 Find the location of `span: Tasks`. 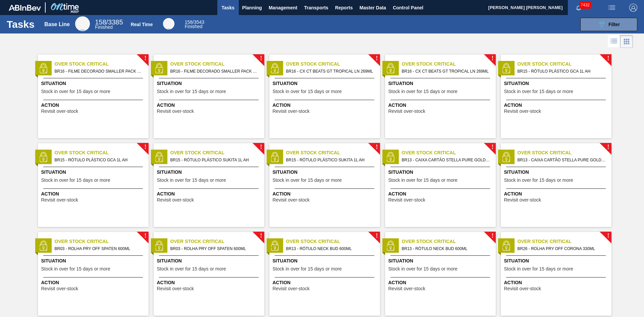

span: Tasks is located at coordinates (228, 8).